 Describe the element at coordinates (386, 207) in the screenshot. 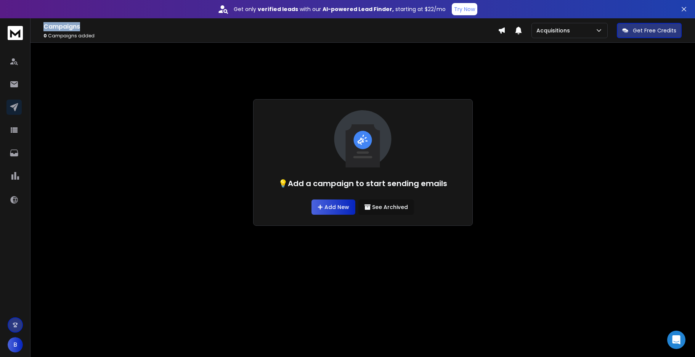

I see `button: See Archived` at that location.